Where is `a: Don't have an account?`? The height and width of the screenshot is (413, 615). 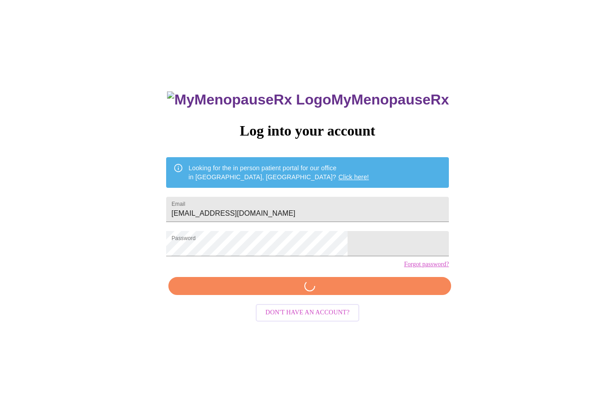 a: Don't have an account? is located at coordinates (307, 311).